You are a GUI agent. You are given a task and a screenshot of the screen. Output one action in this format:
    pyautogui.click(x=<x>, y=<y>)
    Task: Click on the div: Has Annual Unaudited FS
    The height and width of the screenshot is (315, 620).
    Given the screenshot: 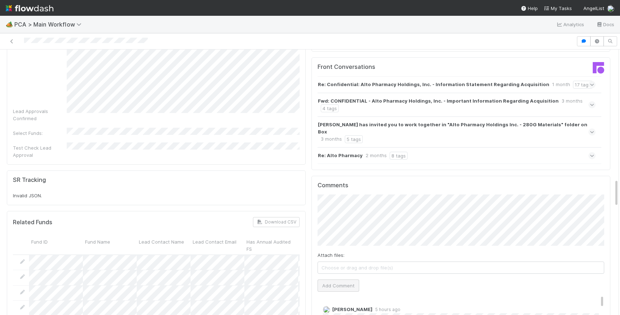 What is the action you would take?
    pyautogui.click(x=325, y=245)
    